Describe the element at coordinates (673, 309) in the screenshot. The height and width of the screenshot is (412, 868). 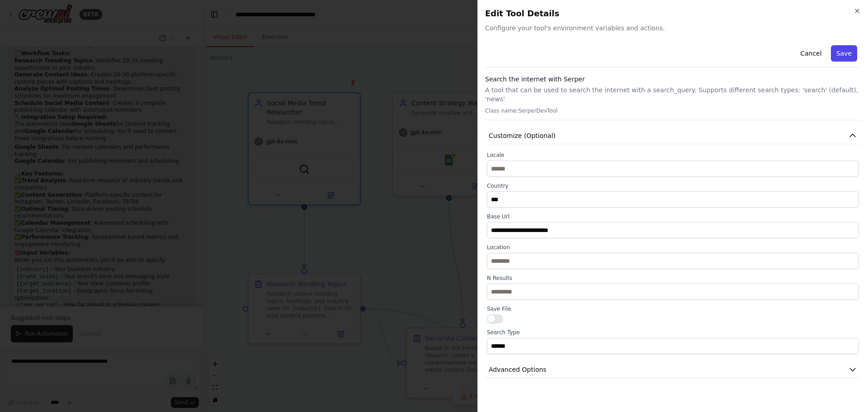
I see `label: Save File` at that location.